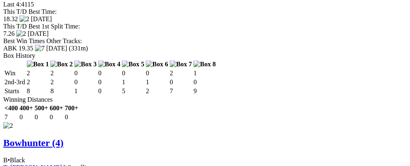  I want to click on td: 9, so click(204, 91).